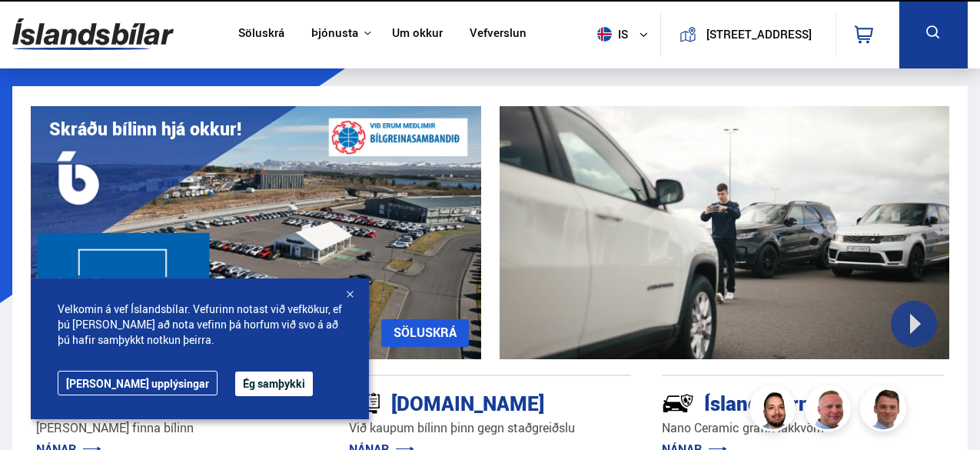 Image resolution: width=980 pixels, height=450 pixels. What do you see at coordinates (604, 34) in the screenshot?
I see `img: svg+xml;base64,PHN2ZyB4bWxucz0iaHR0cDovL3d3dy53My5vcmcvMjAwMC9zdmciIHdpZHRoPSI1MTIiIGhlaWdodD0iNT...` at bounding box center [604, 34].